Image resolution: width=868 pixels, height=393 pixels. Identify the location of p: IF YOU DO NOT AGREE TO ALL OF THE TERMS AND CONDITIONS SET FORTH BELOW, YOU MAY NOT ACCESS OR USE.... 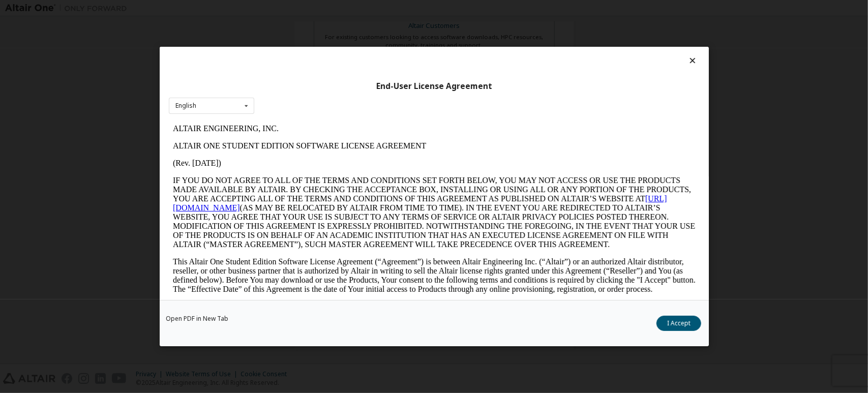
(265, 92).